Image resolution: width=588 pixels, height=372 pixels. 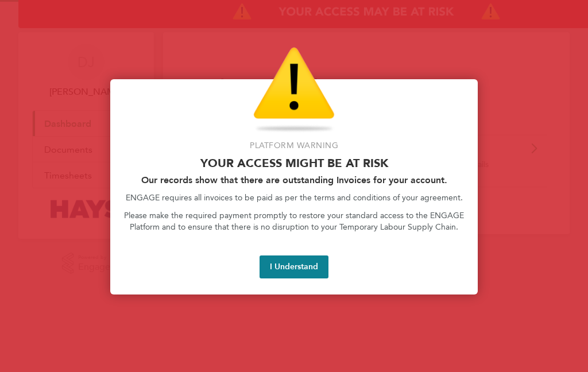 I want to click on p: Please make the required payment promptly to restore your standard access to the ENGAGE Platform ..., so click(x=294, y=221).